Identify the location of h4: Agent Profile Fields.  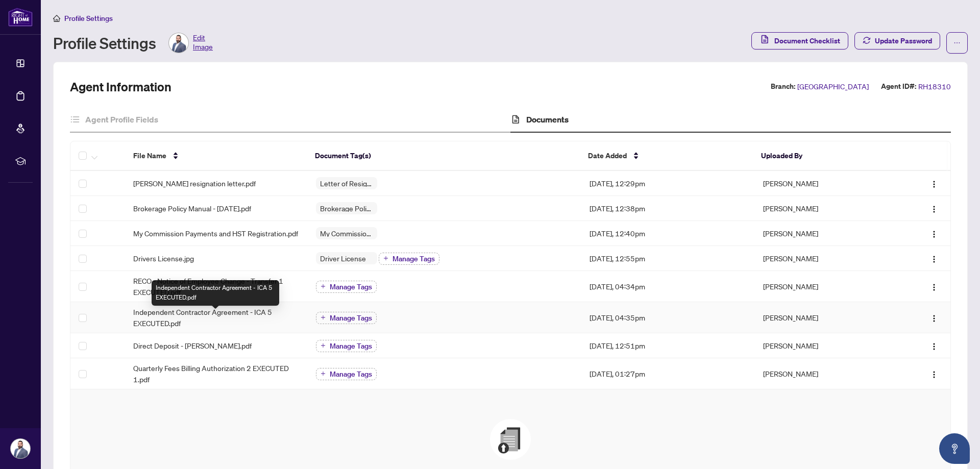
(122, 120).